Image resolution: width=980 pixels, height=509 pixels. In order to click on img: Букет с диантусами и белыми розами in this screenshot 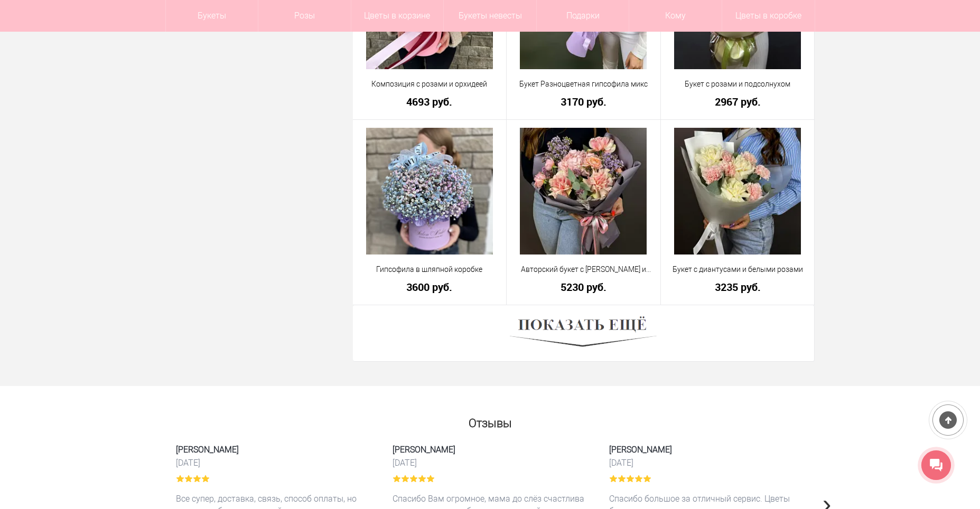, I will do `click(738, 191)`.